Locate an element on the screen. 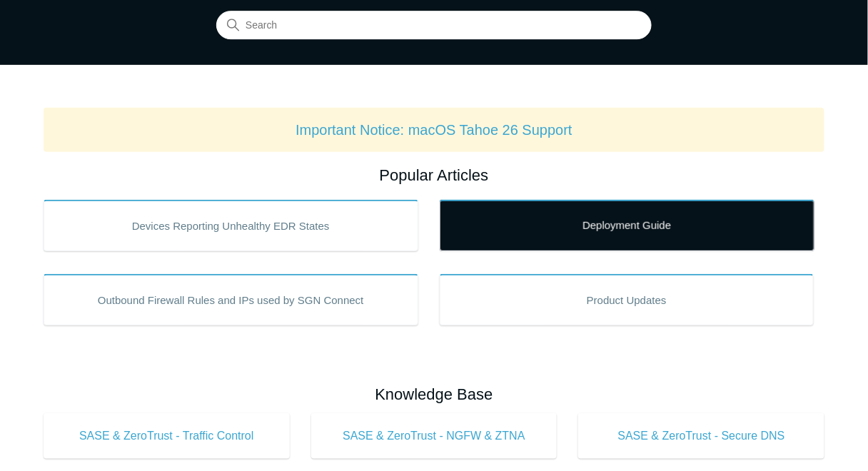 Image resolution: width=868 pixels, height=471 pixels. h2: Knowledge Base is located at coordinates (434, 394).